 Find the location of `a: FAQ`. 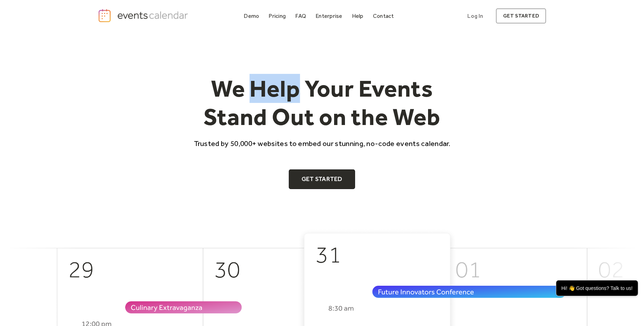

a: FAQ is located at coordinates (301, 16).